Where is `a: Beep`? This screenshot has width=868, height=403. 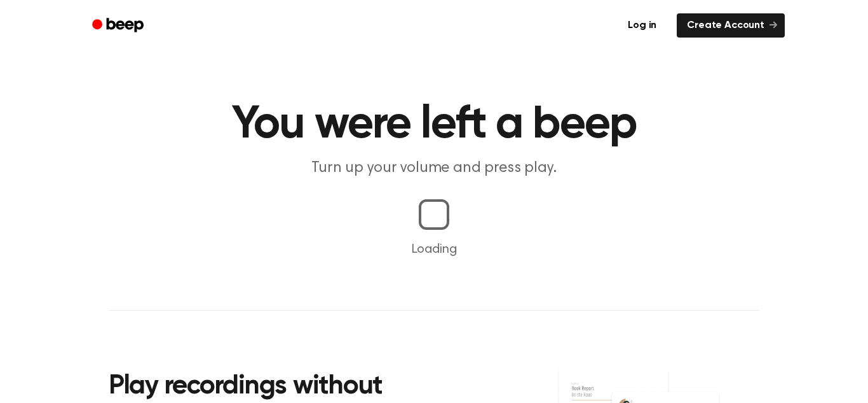 a: Beep is located at coordinates (118, 25).